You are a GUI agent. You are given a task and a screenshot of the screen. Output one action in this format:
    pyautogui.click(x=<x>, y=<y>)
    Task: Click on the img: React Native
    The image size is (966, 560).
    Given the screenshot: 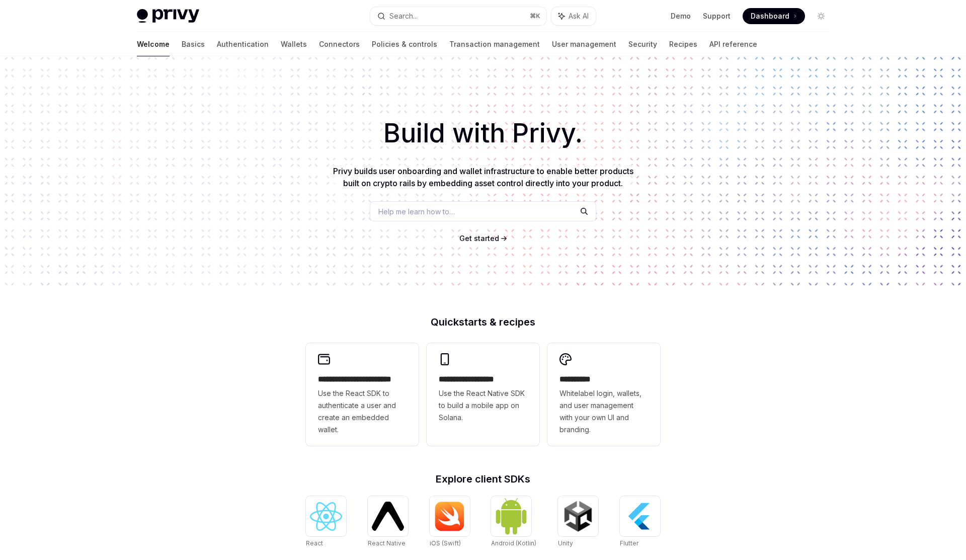 What is the action you would take?
    pyautogui.click(x=388, y=515)
    